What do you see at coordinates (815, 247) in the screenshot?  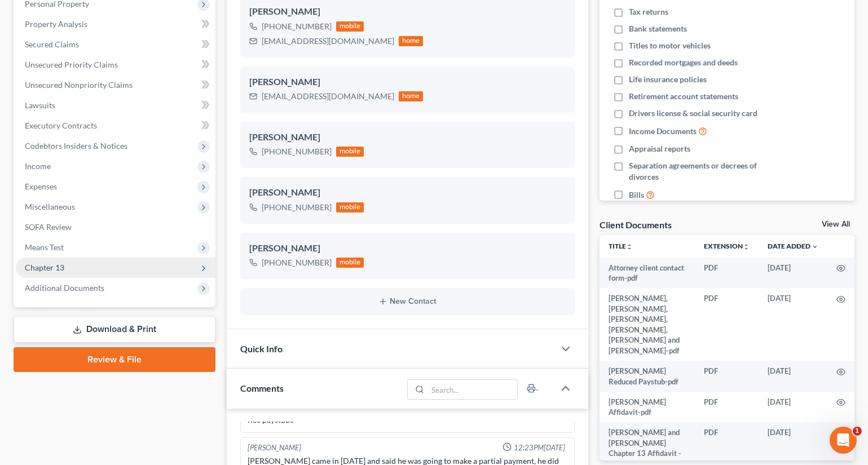 I see `i: expand_more` at bounding box center [815, 247].